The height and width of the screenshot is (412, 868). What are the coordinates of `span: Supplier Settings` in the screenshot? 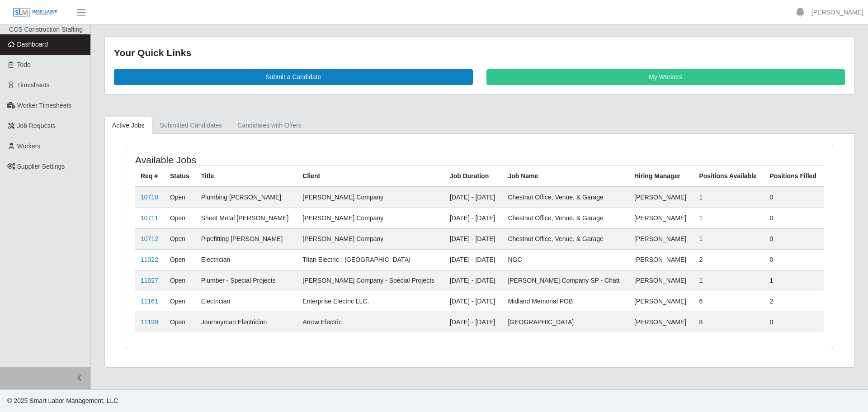 It's located at (41, 167).